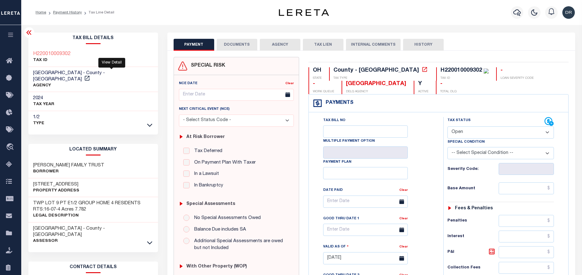 This screenshot has height=275, width=582. I want to click on h6: P&I, so click(473, 252).